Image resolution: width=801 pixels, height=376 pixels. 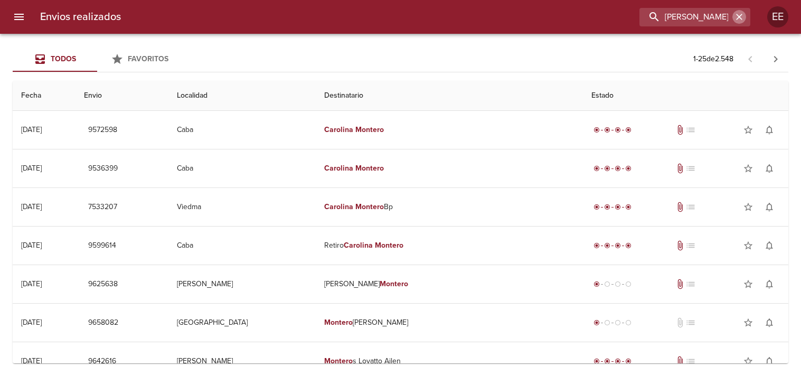 What do you see at coordinates (102, 246) in the screenshot?
I see `button: 9599614` at bounding box center [102, 246].